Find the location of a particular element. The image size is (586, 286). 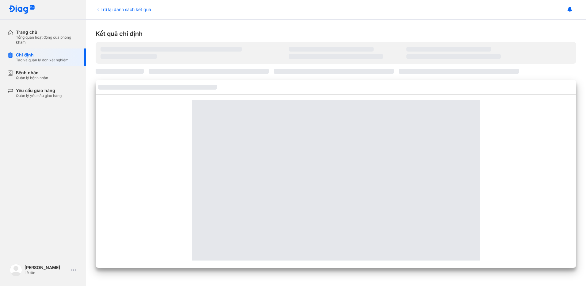

div: Tạo và quản lý đơn xét nghiệm is located at coordinates (42, 60).